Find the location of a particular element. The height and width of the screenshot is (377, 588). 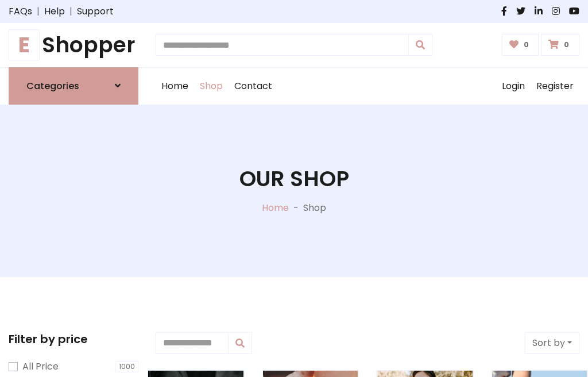

a: Help is located at coordinates (55, 11).